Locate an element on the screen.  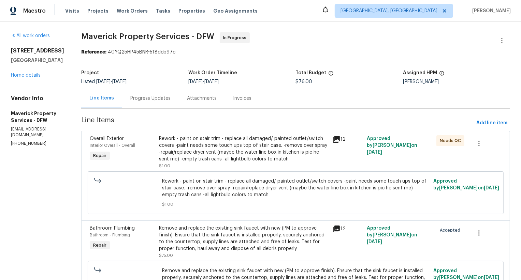
span: Rework - paint on stair trim - replace all damaged/ painted outlet/switch covers -paint needs som... is located at coordinates (295, 188).